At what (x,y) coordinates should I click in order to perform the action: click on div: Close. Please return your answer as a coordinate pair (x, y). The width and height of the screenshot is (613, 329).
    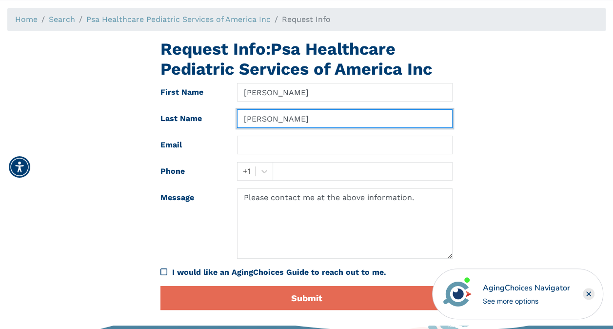
    Looking at the image, I should click on (589, 294).